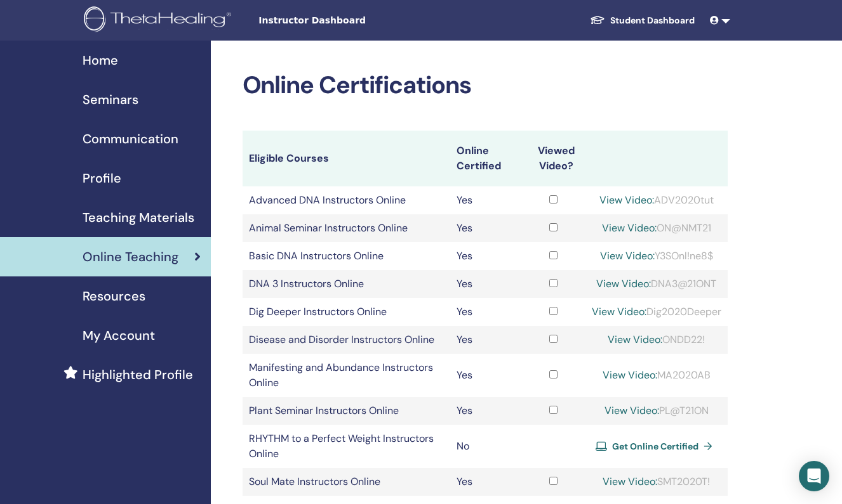 The width and height of the screenshot is (842, 504). I want to click on td: Animal Seminar Instructors Online, so click(347, 228).